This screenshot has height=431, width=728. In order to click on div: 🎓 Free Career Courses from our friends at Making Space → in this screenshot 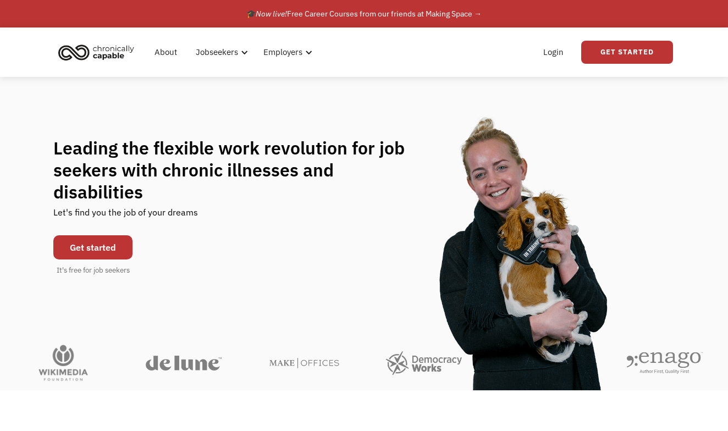, I will do `click(364, 14)`.